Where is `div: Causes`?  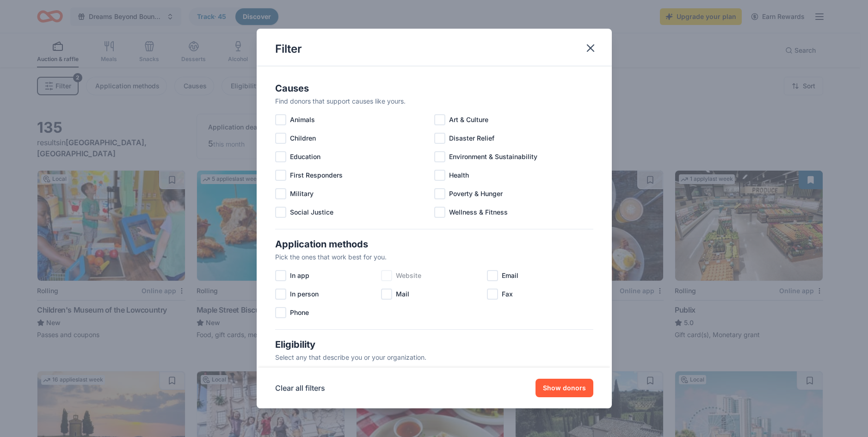 div: Causes is located at coordinates (434, 88).